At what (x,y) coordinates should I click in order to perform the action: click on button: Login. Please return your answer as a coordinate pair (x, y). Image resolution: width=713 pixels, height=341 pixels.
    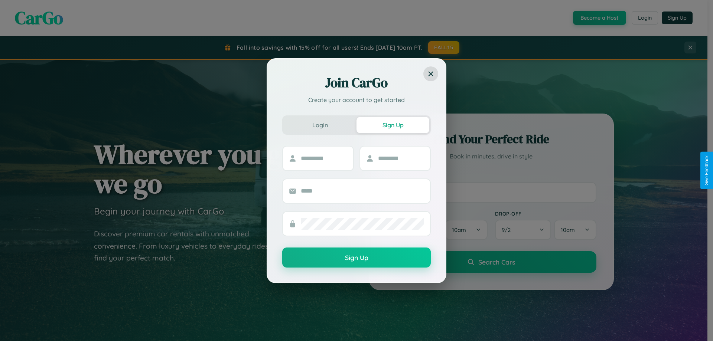
    Looking at the image, I should click on (320, 125).